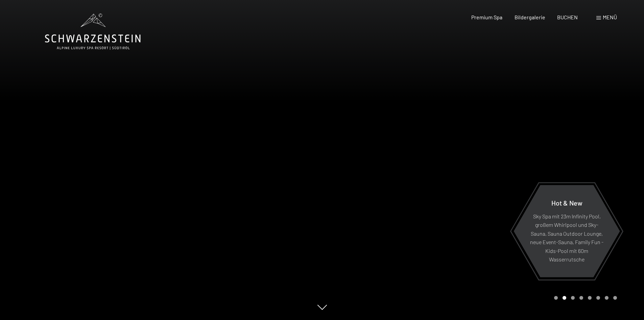  I want to click on div: Carousel Page 5, so click(590, 298).